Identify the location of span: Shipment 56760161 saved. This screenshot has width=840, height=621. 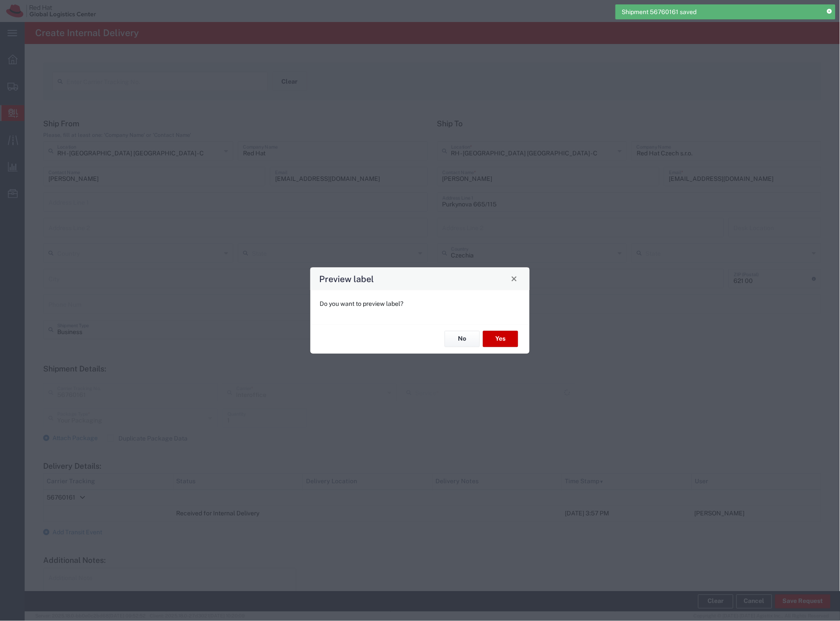
(659, 12).